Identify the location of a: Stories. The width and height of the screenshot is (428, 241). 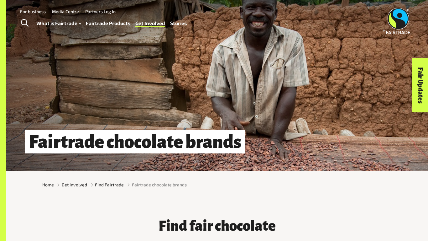
(178, 23).